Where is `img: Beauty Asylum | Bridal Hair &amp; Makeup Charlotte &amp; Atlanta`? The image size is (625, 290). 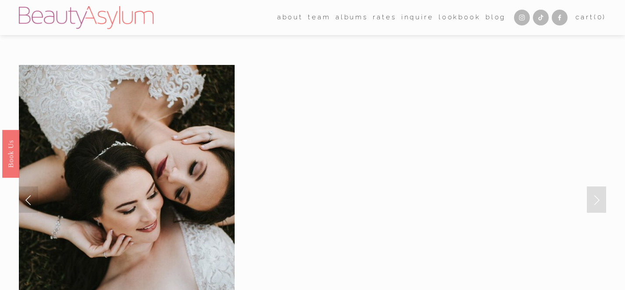
img: Beauty Asylum | Bridal Hair &amp; Makeup Charlotte &amp; Atlanta is located at coordinates (86, 18).